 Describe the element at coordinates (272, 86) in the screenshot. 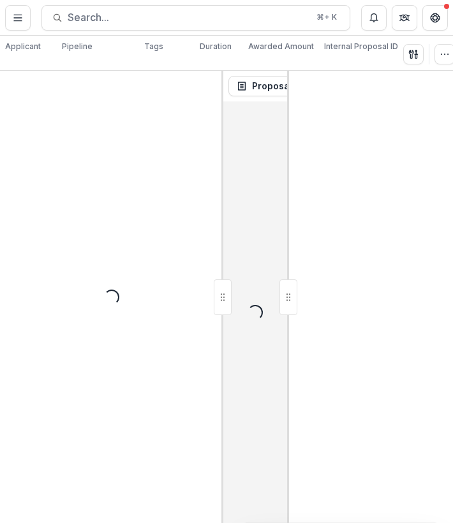

I see `button: Proposal` at that location.